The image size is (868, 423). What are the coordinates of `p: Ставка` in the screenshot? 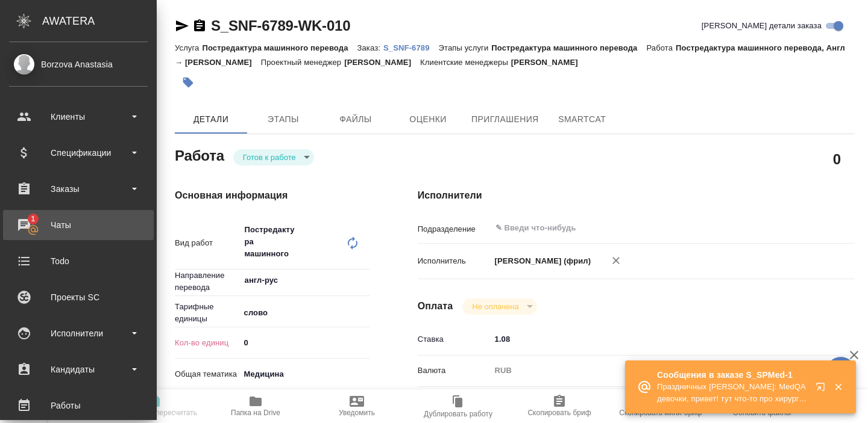 It's located at (454, 340).